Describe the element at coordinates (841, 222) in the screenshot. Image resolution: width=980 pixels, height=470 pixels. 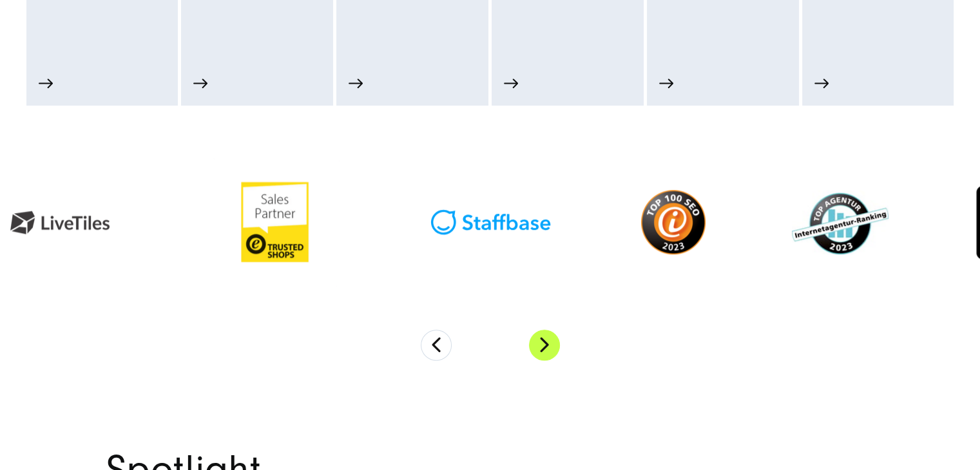
I see `img: SUNZINET Top Internetagentur Badge - Full service Digitalagentur SUNZINET` at that location.